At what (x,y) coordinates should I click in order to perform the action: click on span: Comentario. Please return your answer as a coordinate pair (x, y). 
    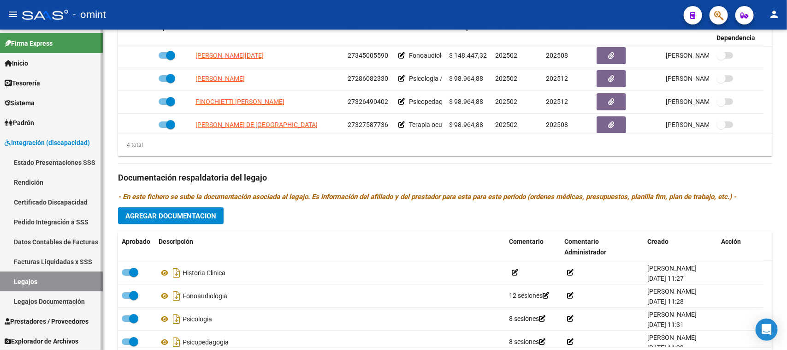
    Looking at the image, I should click on (526, 241).